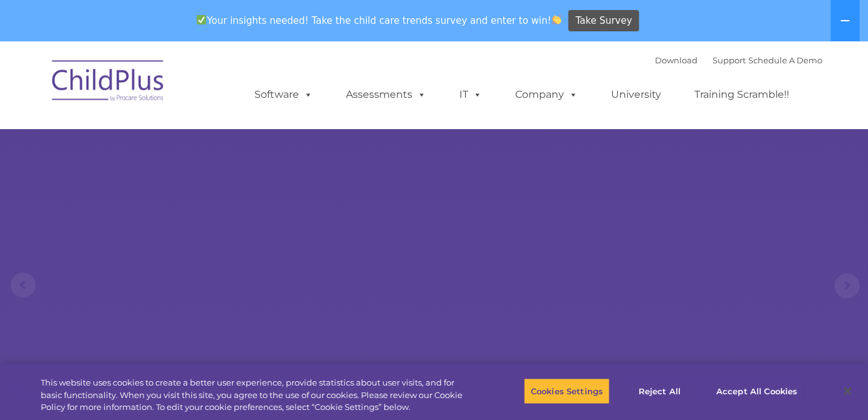 This screenshot has height=420, width=868. Describe the element at coordinates (259, 395) in the screenshot. I see `div: This website uses cookies to create a better user experience, provide statistics about user visit...` at that location.